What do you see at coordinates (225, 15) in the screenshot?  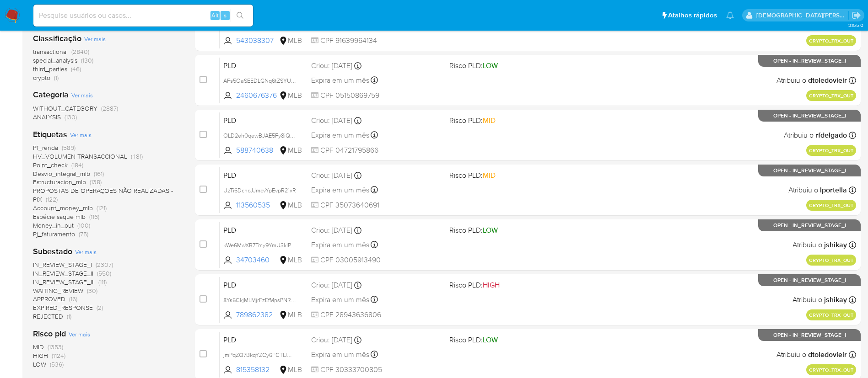 I see `span: s` at bounding box center [225, 15].